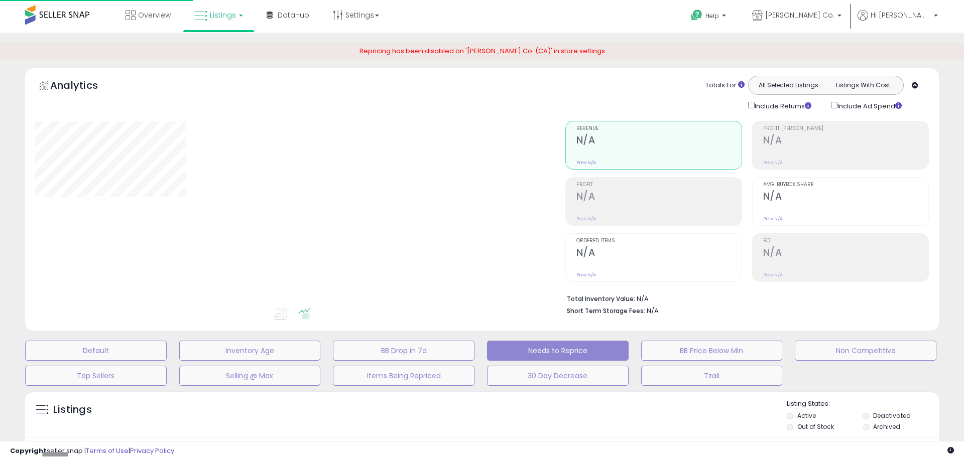  What do you see at coordinates (659, 185) in the screenshot?
I see `span: Profit` at bounding box center [659, 185].